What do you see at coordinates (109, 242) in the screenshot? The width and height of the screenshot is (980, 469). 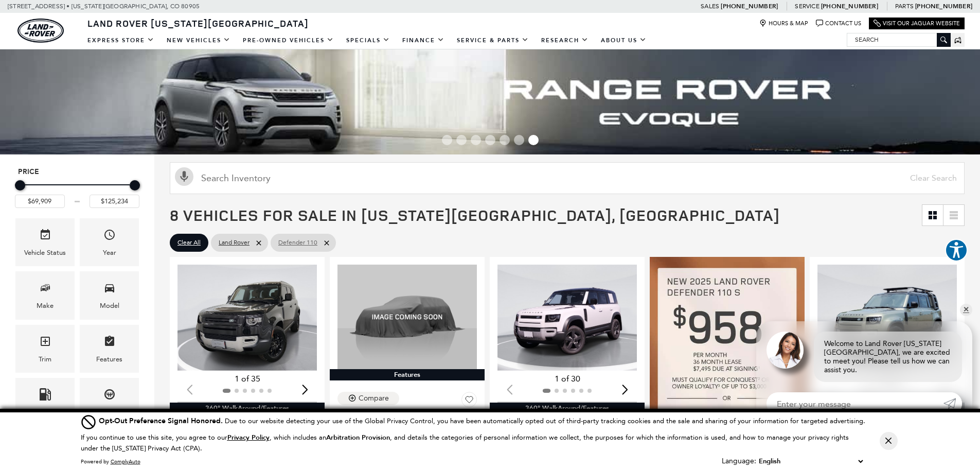 I see `div: YearYear` at bounding box center [109, 242].